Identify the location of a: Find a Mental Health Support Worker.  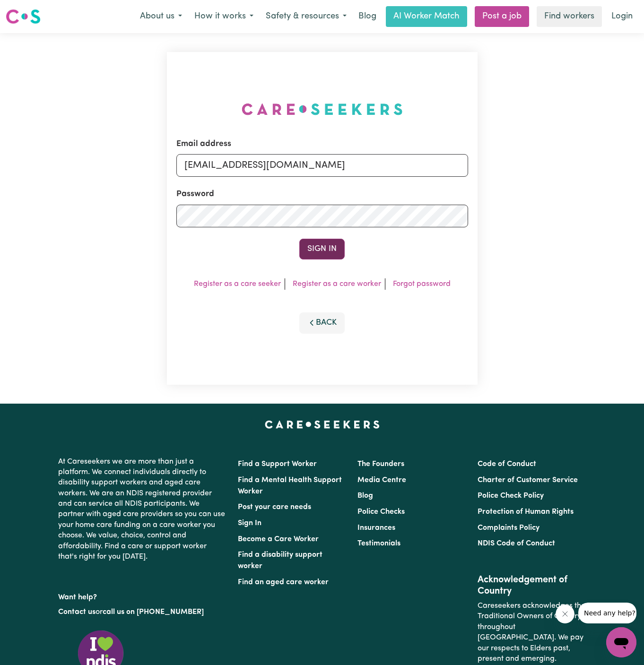
(290, 485).